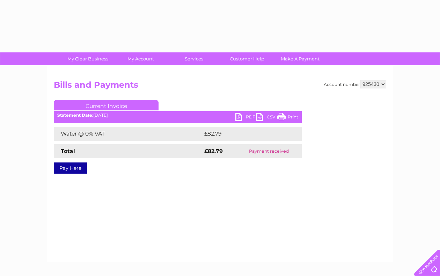 This screenshot has width=440, height=276. I want to click on a: Print, so click(288, 118).